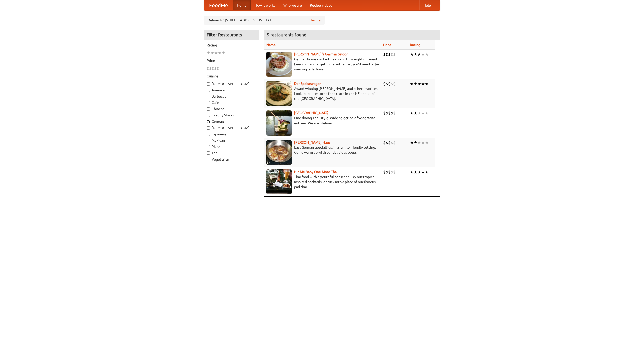 This screenshot has width=644, height=356. I want to click on h5: Rating, so click(231, 45).